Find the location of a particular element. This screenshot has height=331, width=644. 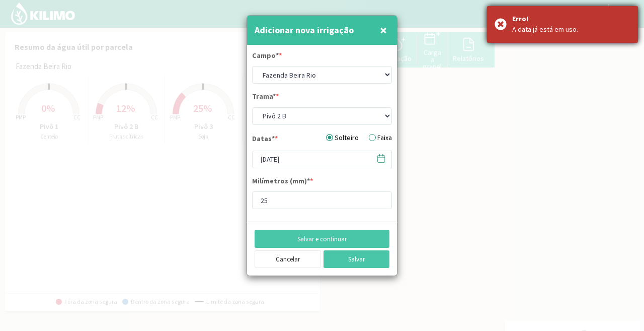

div: A data já está em uso. is located at coordinates (572, 29).